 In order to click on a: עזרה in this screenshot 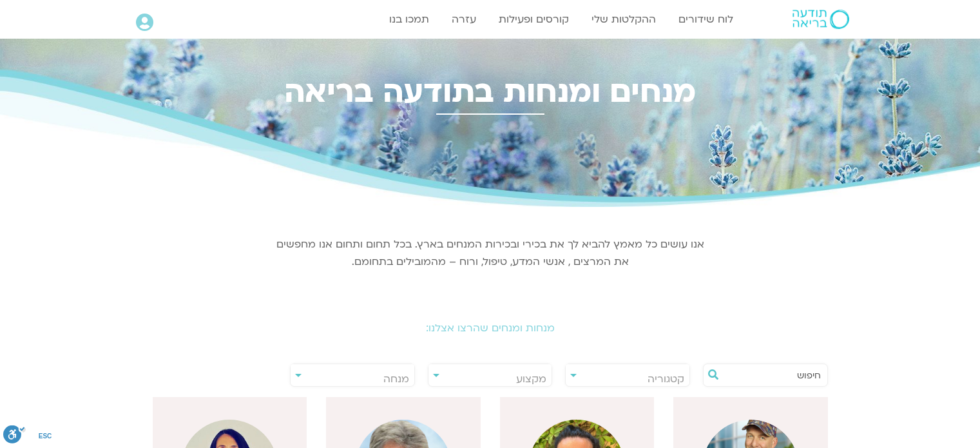, I will do `click(464, 20)`.